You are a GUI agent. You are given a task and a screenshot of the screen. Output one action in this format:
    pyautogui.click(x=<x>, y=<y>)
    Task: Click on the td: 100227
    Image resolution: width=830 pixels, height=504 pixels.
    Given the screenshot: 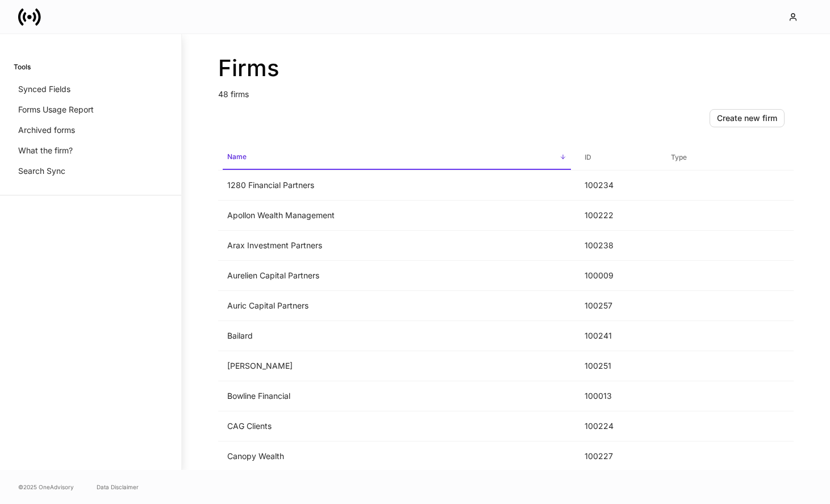 What is the action you would take?
    pyautogui.click(x=619, y=456)
    